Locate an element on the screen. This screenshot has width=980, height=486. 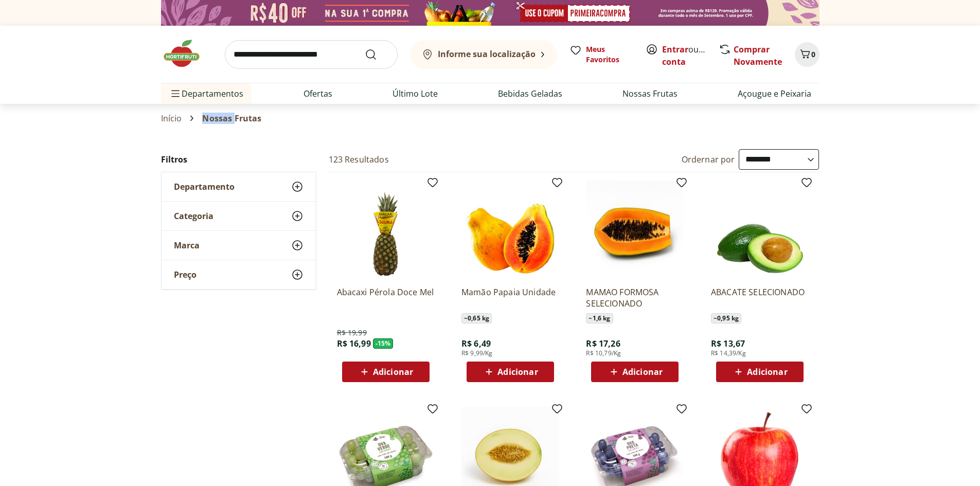
span: R$ 14,39/Kg is located at coordinates (728, 353).